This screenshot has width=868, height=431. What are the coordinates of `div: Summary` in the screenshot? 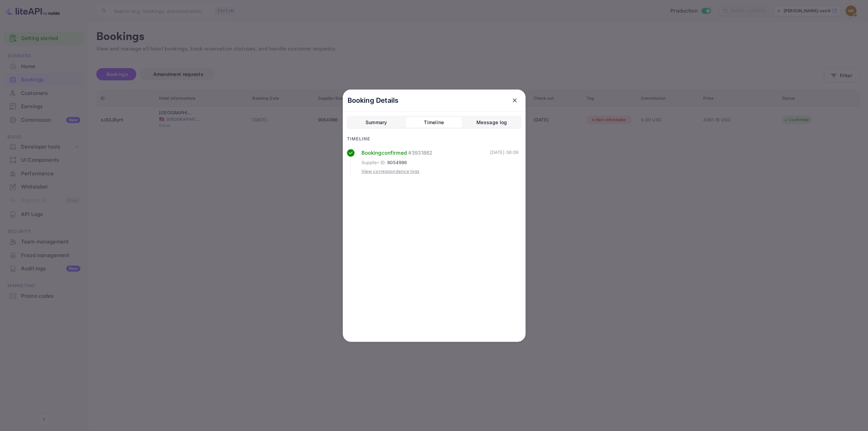 It's located at (376, 122).